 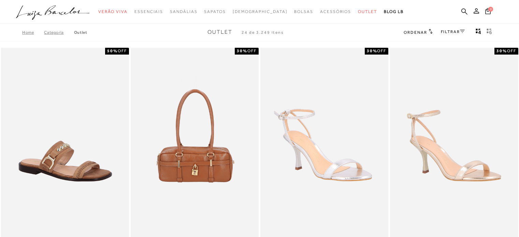 I want to click on span: 0, so click(x=491, y=9).